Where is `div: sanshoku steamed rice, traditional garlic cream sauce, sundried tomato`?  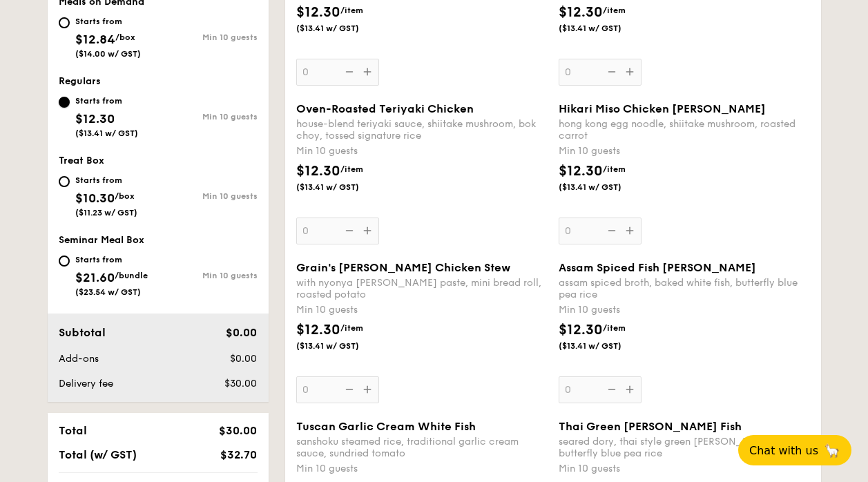
div: sanshoku steamed rice, traditional garlic cream sauce, sundried tomato is located at coordinates (422, 448).